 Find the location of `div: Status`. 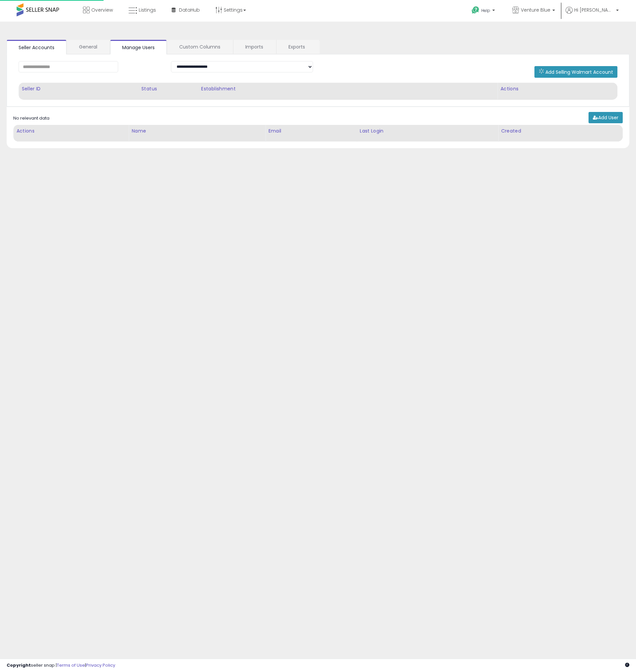

div: Status is located at coordinates (169, 88).